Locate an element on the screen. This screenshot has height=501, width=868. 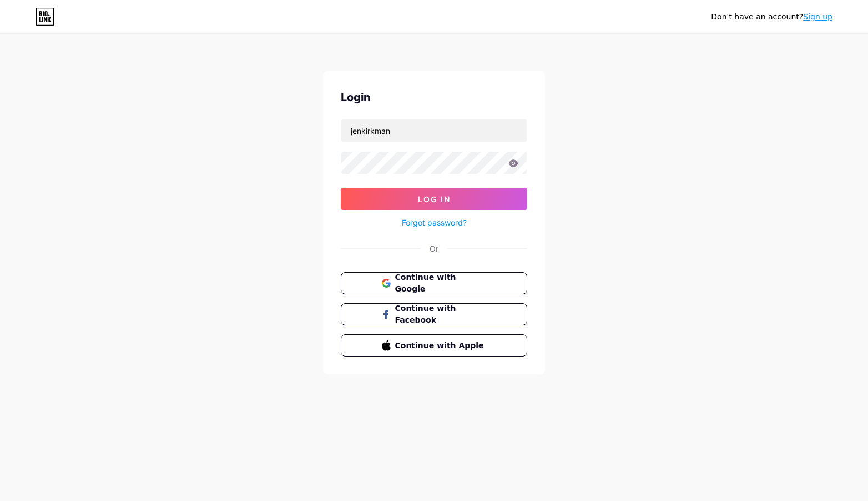
div: Or is located at coordinates (434, 248).